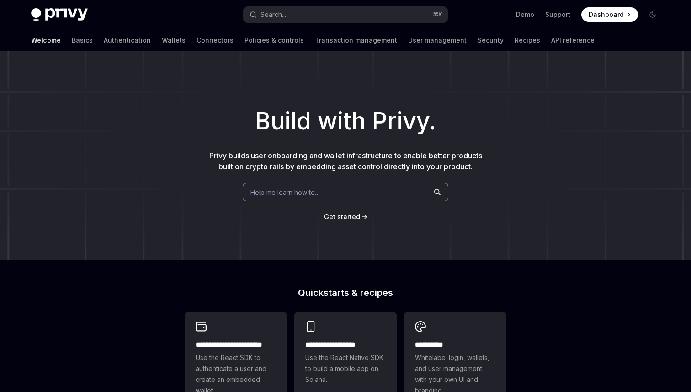 This screenshot has height=392, width=691. I want to click on a: Wallets, so click(174, 40).